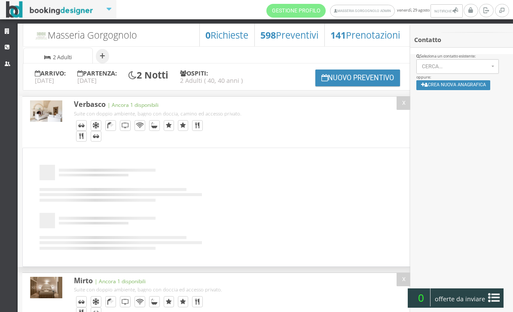 The height and width of the screenshot is (312, 513). Describe the element at coordinates (462, 56) in the screenshot. I see `div: Seleziona un contatto esistente:` at that location.